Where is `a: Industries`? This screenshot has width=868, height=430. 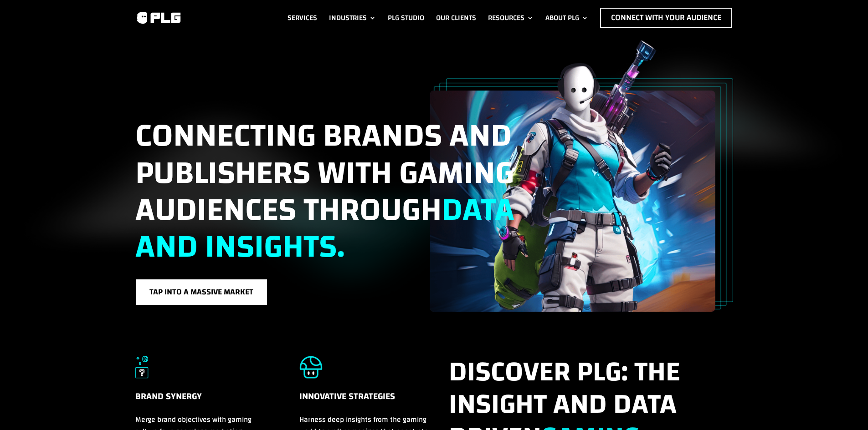 a: Industries is located at coordinates (352, 18).